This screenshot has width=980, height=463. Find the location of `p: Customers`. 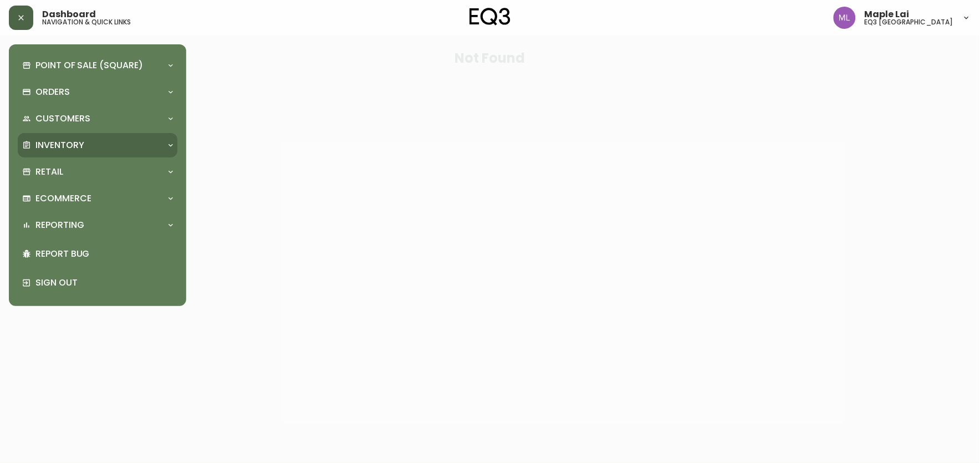

p: Customers is located at coordinates (63, 118).